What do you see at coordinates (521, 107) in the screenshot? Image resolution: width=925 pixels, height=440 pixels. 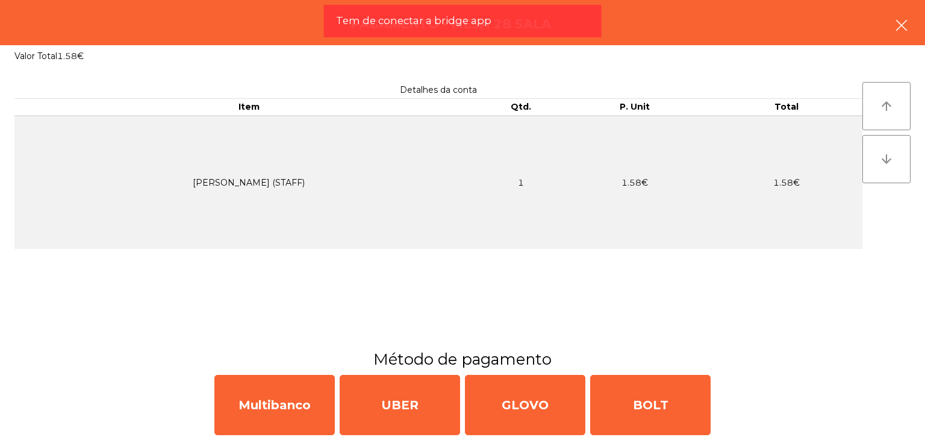 I see `th: Qtd.` at bounding box center [521, 107].